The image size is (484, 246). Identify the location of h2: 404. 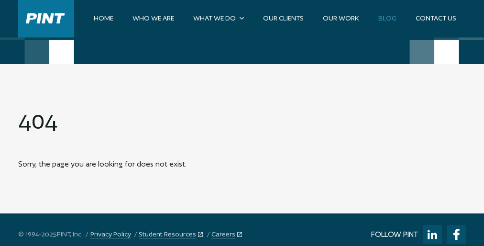
(242, 120).